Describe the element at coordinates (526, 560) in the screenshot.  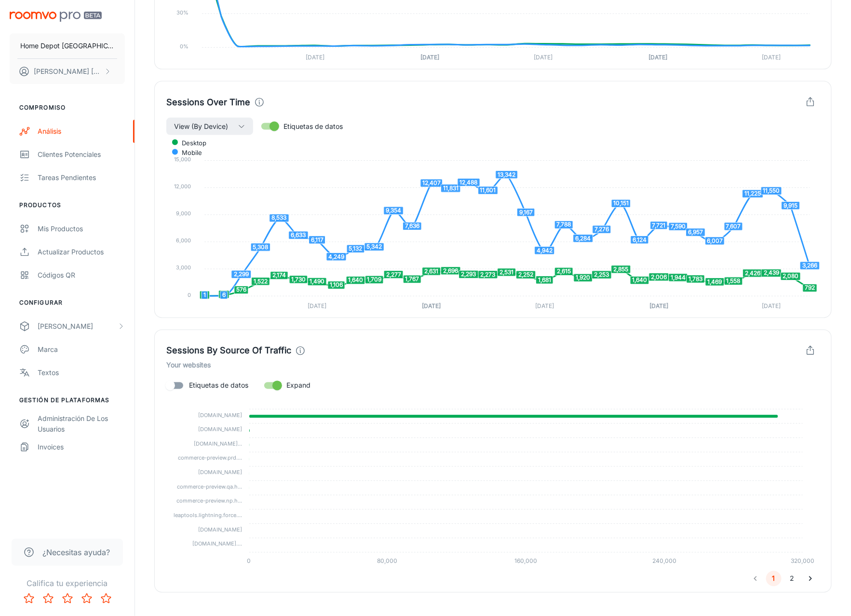
I see `tspan: 160,000` at that location.